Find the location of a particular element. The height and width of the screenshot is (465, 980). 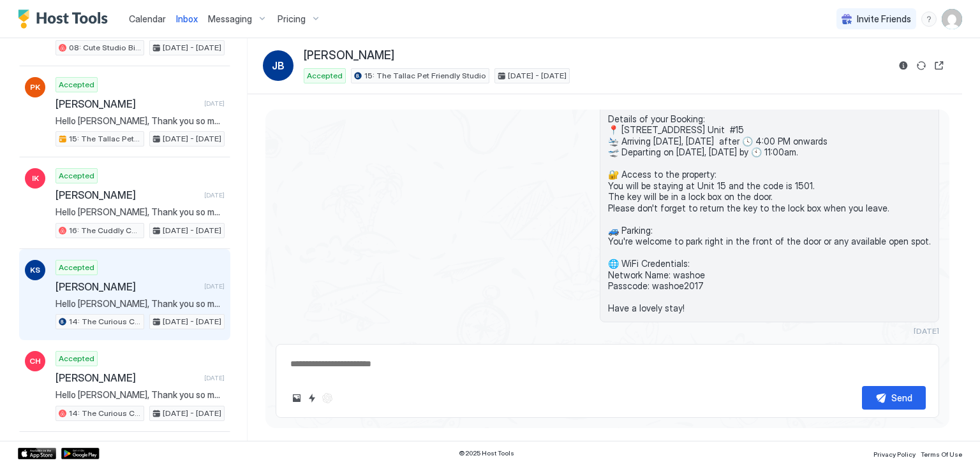

div: User profile is located at coordinates (952, 19).